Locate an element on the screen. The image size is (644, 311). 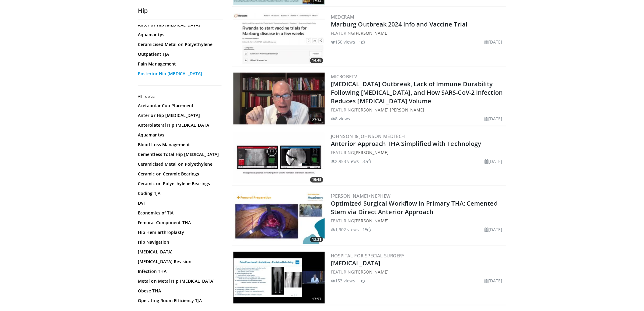
a: 27:34 is located at coordinates (279, 99).